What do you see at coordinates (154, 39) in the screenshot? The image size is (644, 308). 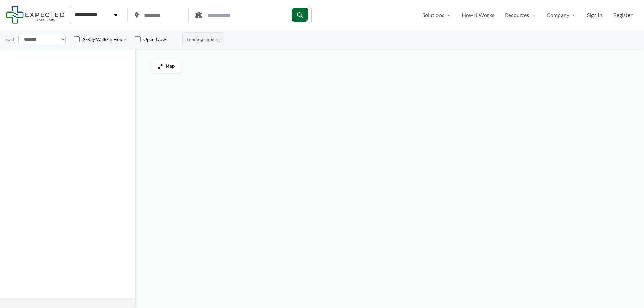 I see `label: Open Now` at bounding box center [154, 39].